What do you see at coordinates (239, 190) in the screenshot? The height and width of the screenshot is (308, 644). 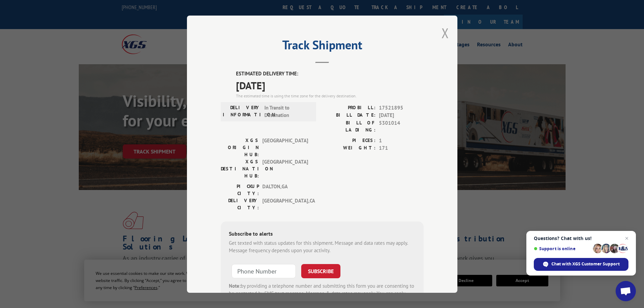 I see `label: PICKUP CITY:` at bounding box center [239, 190].